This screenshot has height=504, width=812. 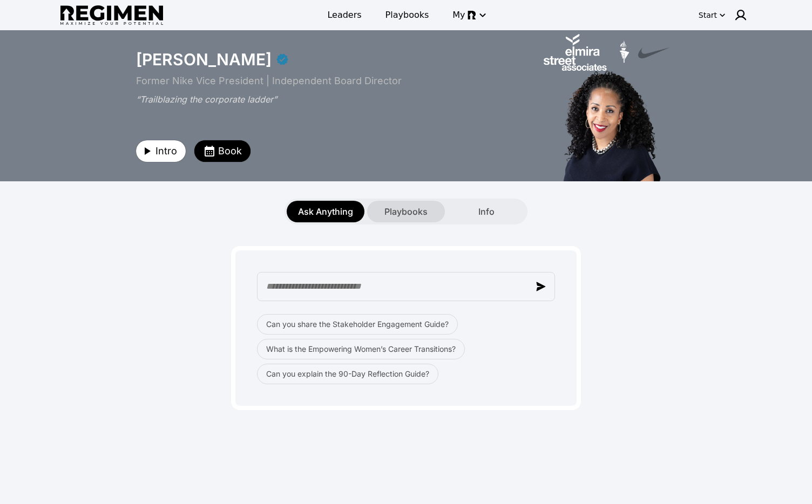 What do you see at coordinates (467, 15) in the screenshot?
I see `button: My` at bounding box center [467, 15].